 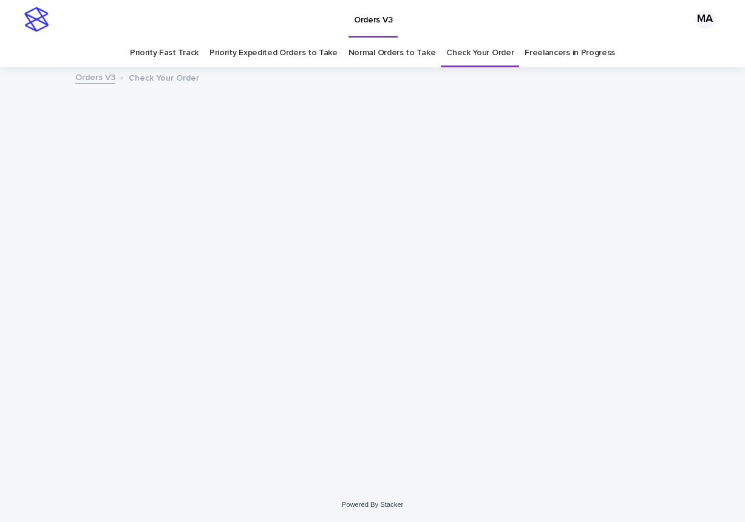 I want to click on a: Priority Fast Track, so click(x=164, y=53).